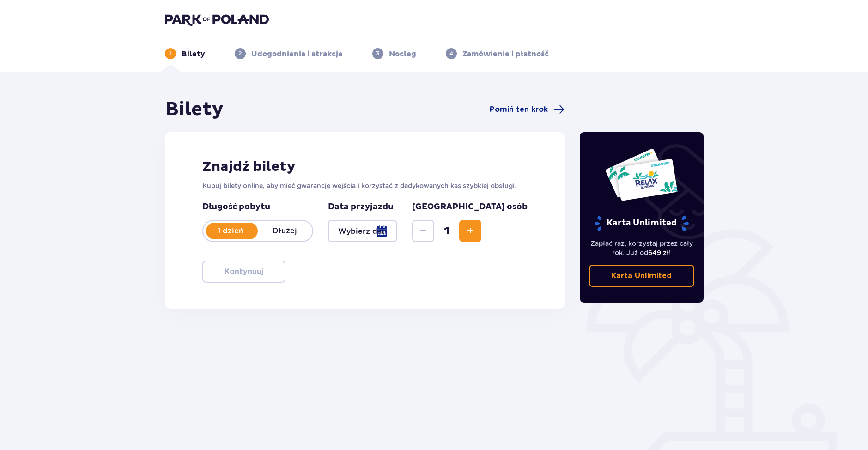  What do you see at coordinates (527, 109) in the screenshot?
I see `a: Pomiń ten krok` at bounding box center [527, 109].